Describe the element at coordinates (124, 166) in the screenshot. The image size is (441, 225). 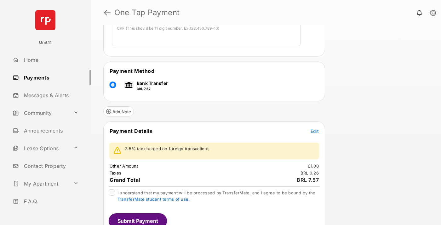
I see `td: Other Amount` at that location.